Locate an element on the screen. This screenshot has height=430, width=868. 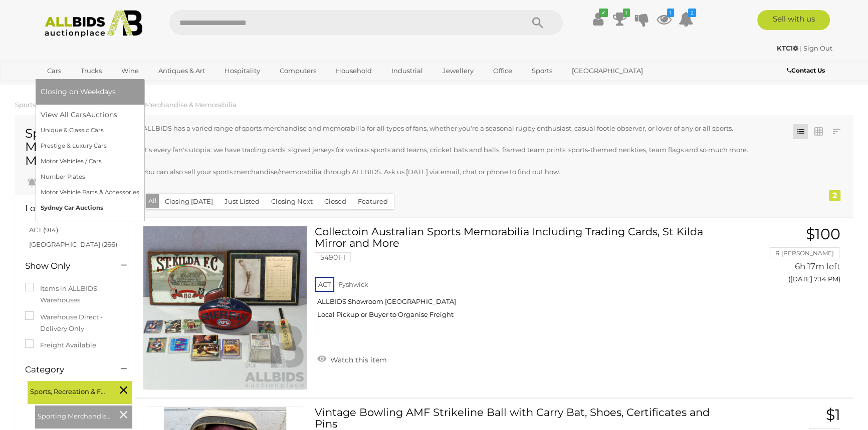
h4: Category is located at coordinates (65, 370).